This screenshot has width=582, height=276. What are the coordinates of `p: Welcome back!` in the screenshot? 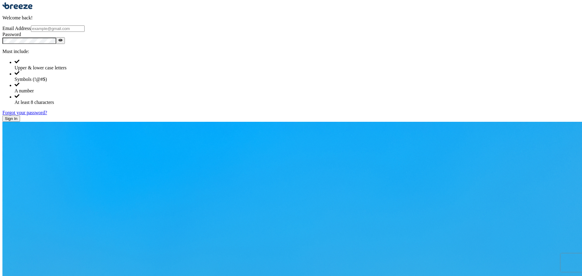 It's located at (291, 18).